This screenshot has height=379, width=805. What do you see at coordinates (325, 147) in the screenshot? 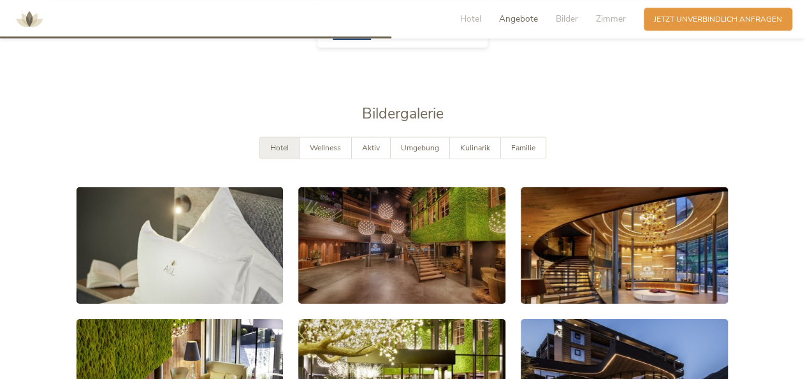
I see `span: Wellness` at bounding box center [325, 147].